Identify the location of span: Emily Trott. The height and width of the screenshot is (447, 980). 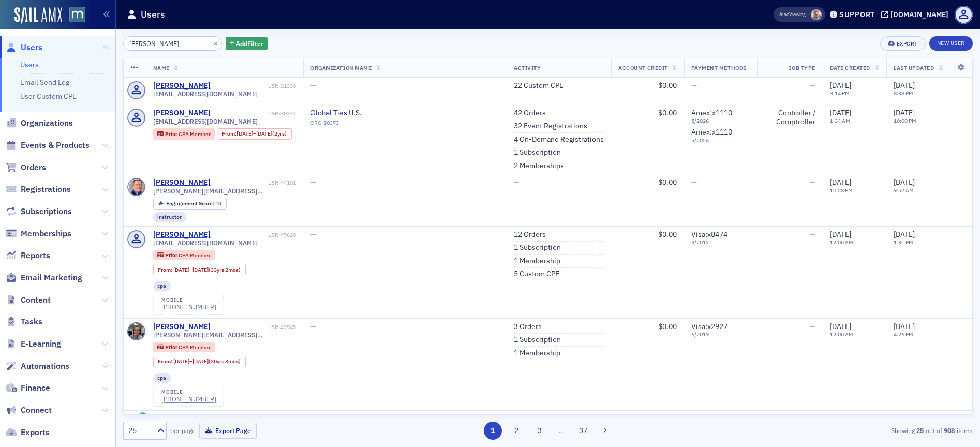
(815, 14).